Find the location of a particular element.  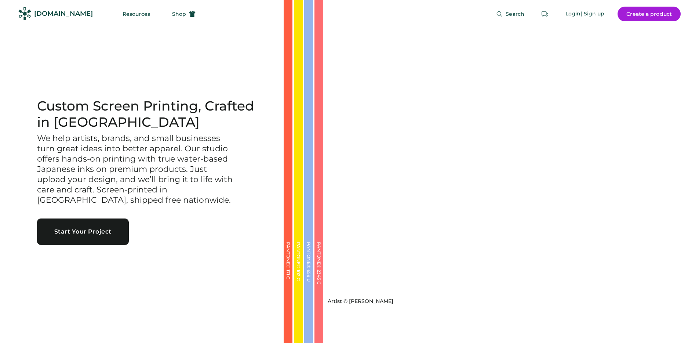

span: Search is located at coordinates (515, 14).